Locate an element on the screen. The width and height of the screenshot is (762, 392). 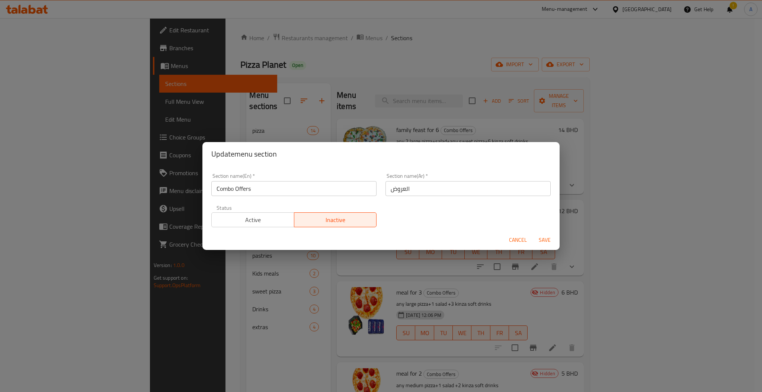
input: Please enter section name(ar) is located at coordinates (468, 189).